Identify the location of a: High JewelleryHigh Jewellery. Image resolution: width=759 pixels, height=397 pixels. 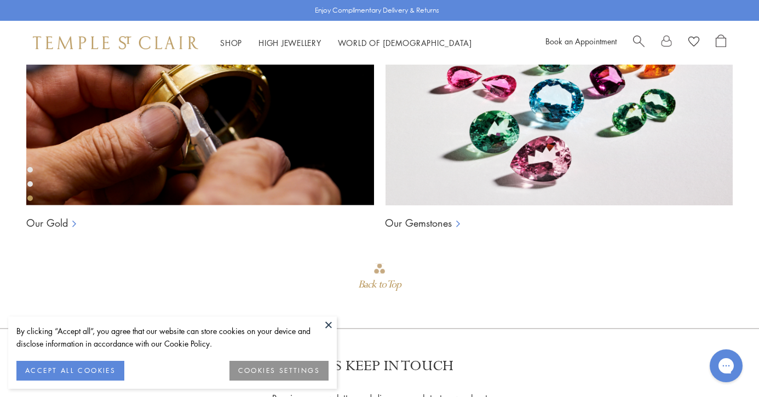
(290, 43).